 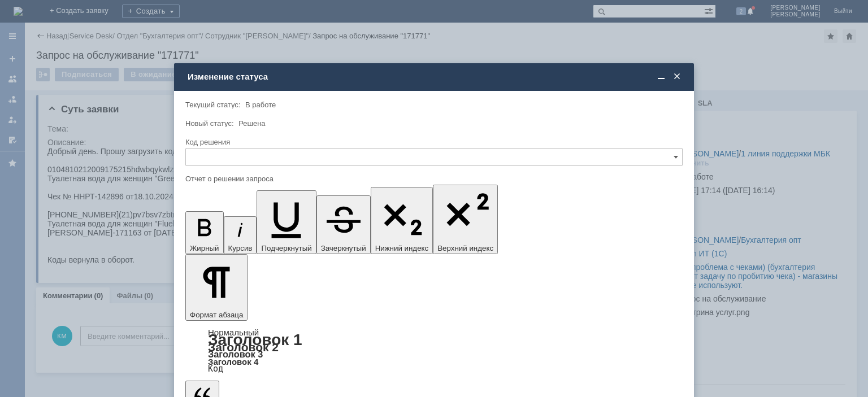 I want to click on div: Формат абзаца, so click(x=434, y=351).